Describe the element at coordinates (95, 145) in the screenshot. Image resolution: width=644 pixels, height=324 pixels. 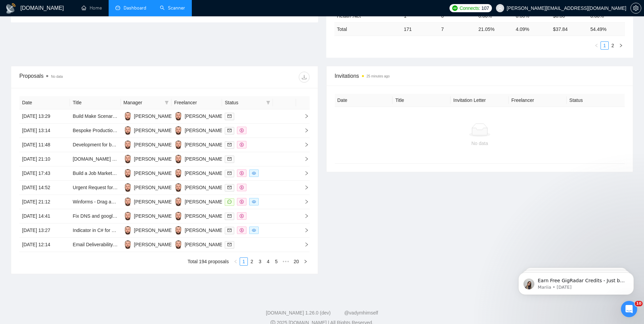
I see `td: Development for backend of our react web app` at that location.